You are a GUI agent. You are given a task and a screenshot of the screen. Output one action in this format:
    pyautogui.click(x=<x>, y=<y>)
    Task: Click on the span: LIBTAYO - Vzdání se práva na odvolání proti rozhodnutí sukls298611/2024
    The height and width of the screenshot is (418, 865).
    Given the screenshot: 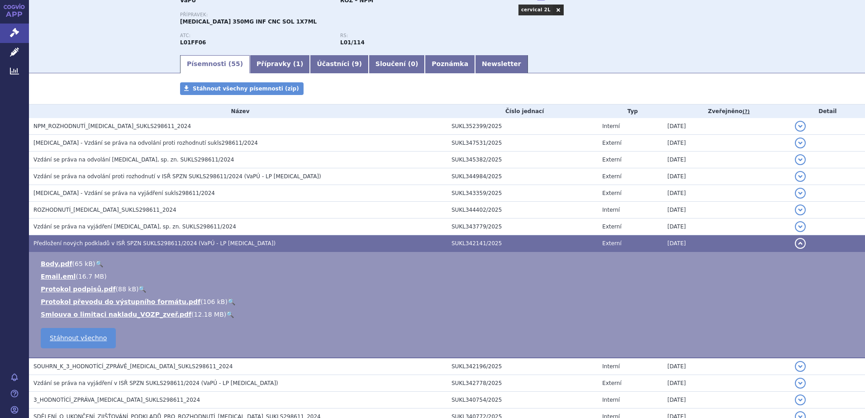 What is the action you would take?
    pyautogui.click(x=146, y=143)
    